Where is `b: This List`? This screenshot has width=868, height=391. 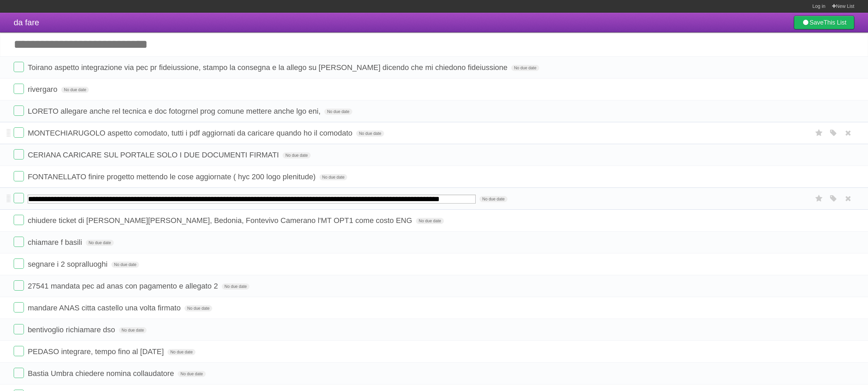 b: This List is located at coordinates (835, 22).